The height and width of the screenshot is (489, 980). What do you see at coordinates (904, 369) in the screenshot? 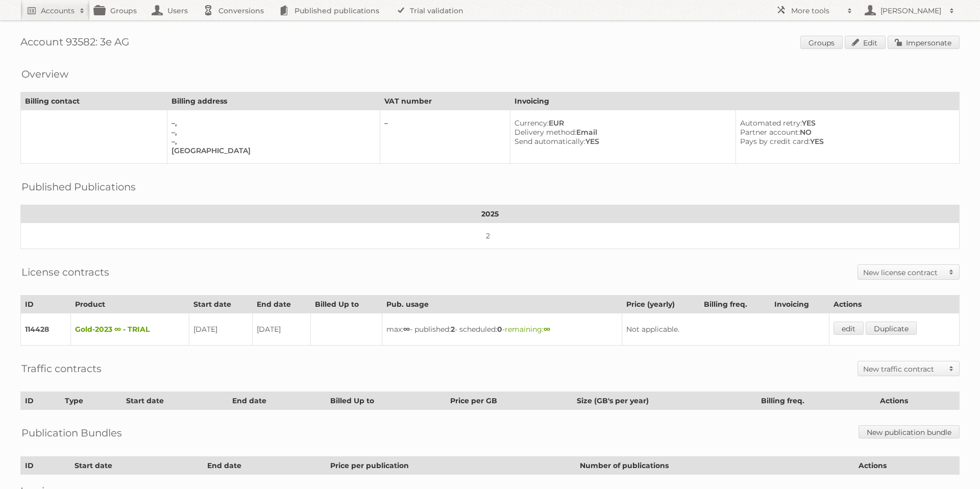
I see `h2: New traffic contract` at bounding box center [904, 369].